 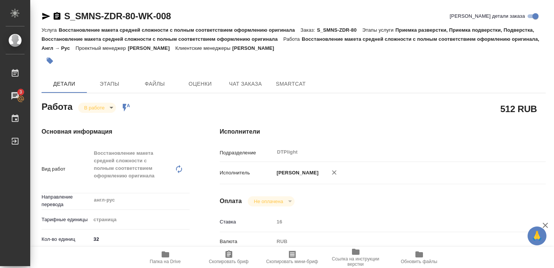 What do you see at coordinates (155, 84) in the screenshot?
I see `span: Файлы` at bounding box center [155, 84].